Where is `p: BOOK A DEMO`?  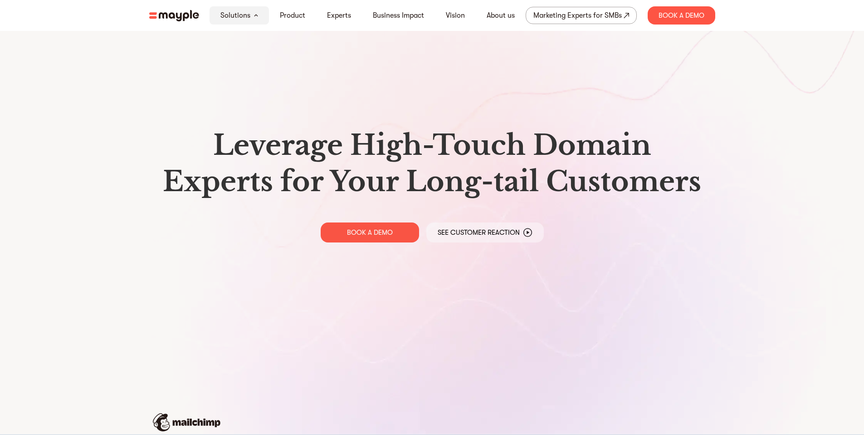 p: BOOK A DEMO is located at coordinates (370, 232).